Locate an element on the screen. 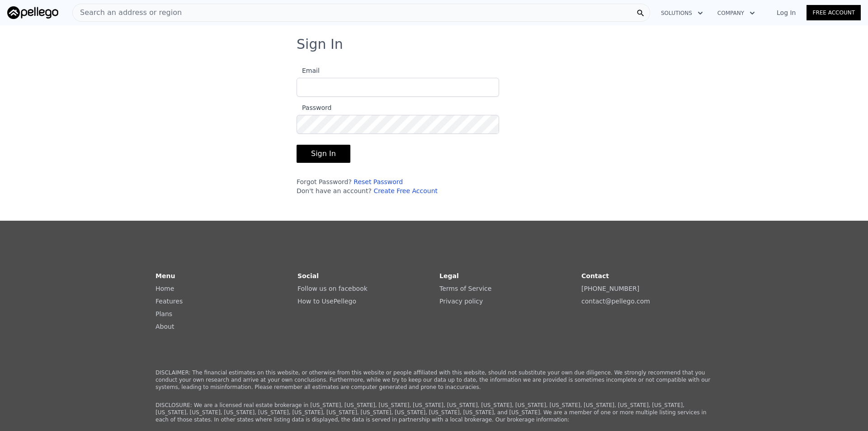  input: Email is located at coordinates (398, 87).